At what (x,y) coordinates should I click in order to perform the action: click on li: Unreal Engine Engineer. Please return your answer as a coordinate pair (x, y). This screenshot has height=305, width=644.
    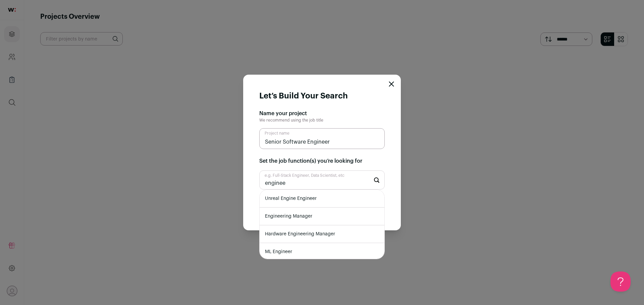
    Looking at the image, I should click on (322, 199).